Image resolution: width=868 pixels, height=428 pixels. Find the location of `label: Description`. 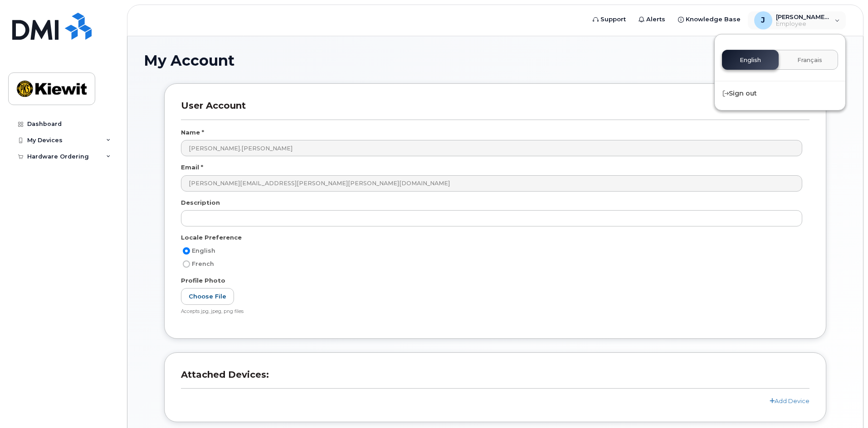

label: Description is located at coordinates (200, 203).